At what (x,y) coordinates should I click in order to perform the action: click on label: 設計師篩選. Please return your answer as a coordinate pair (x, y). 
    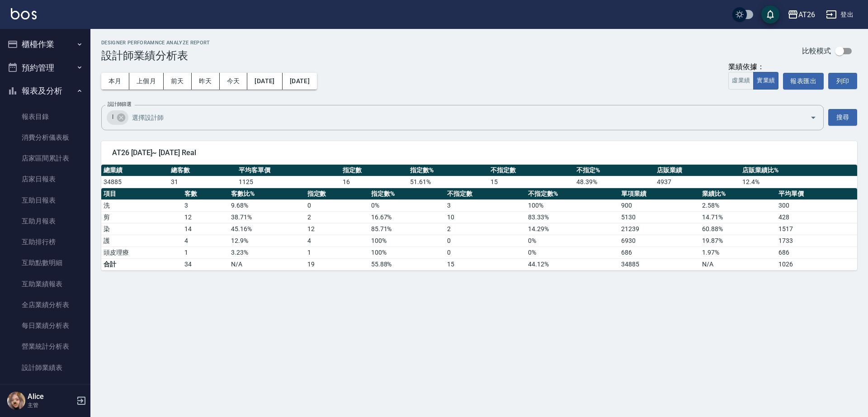
    Looking at the image, I should click on (120, 104).